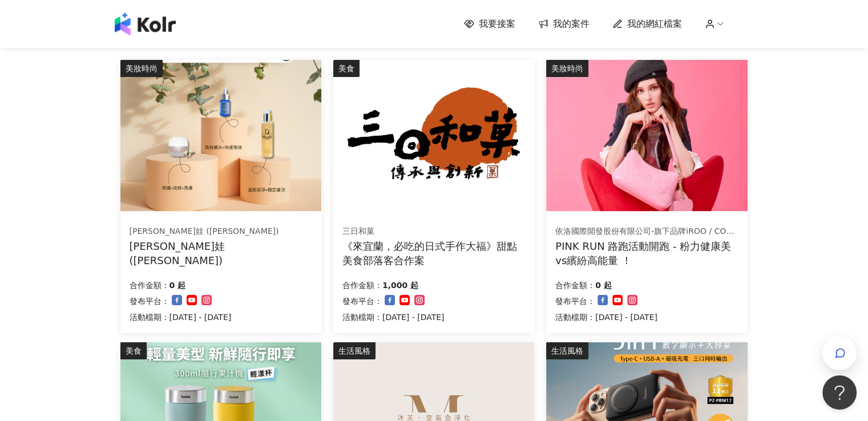  What do you see at coordinates (564, 24) in the screenshot?
I see `a: 我的案件` at bounding box center [564, 24].